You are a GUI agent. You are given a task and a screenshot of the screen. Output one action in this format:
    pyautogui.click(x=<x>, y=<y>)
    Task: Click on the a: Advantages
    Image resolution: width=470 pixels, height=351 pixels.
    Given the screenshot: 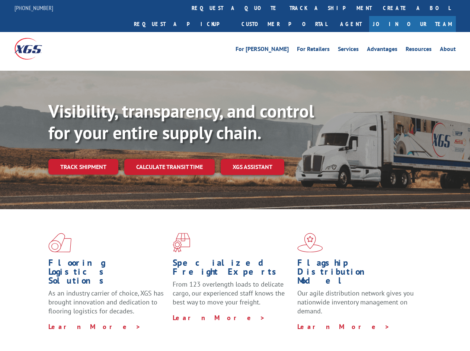 What is the action you would take?
    pyautogui.click(x=382, y=50)
    